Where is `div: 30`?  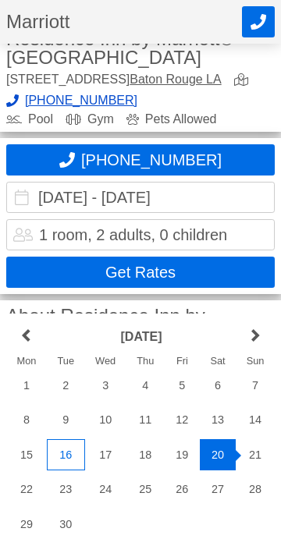 div: 30 is located at coordinates (65, 524).